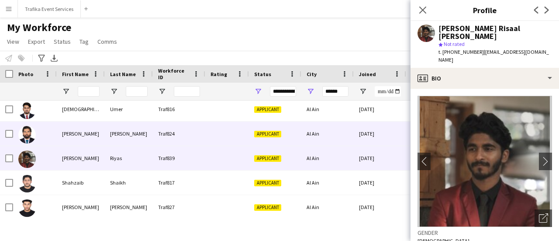 The width and height of the screenshot is (559, 241). Describe the element at coordinates (179, 207) in the screenshot. I see `div: Traf827` at that location.